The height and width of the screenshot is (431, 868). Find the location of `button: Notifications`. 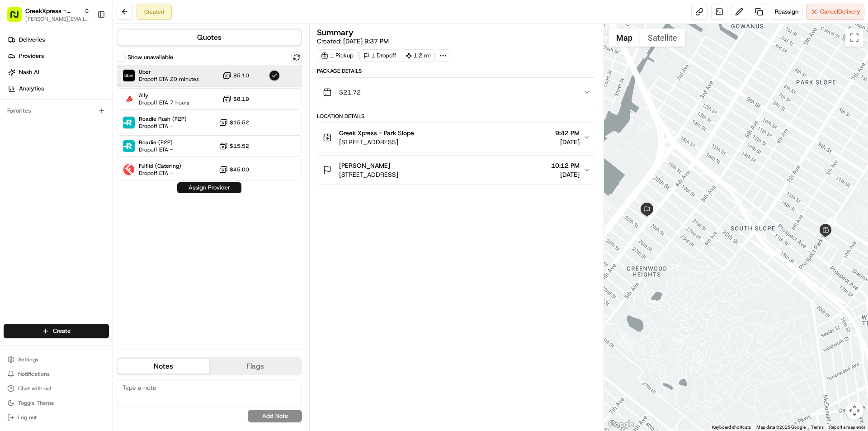

button: Notifications is located at coordinates (56, 374).